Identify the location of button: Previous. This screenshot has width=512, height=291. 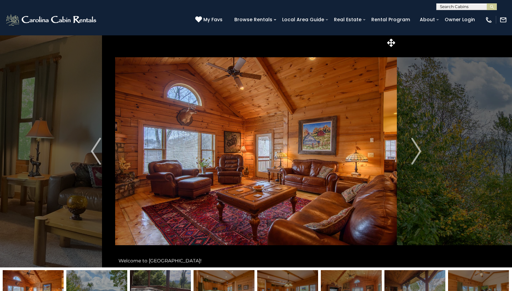
(96, 151).